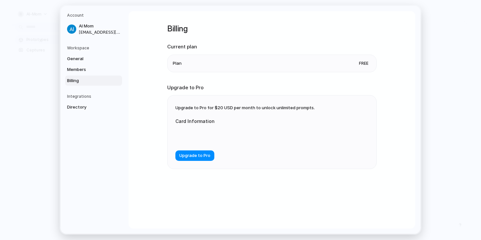  What do you see at coordinates (95, 48) in the screenshot?
I see `h5: Workspace` at bounding box center [95, 48].